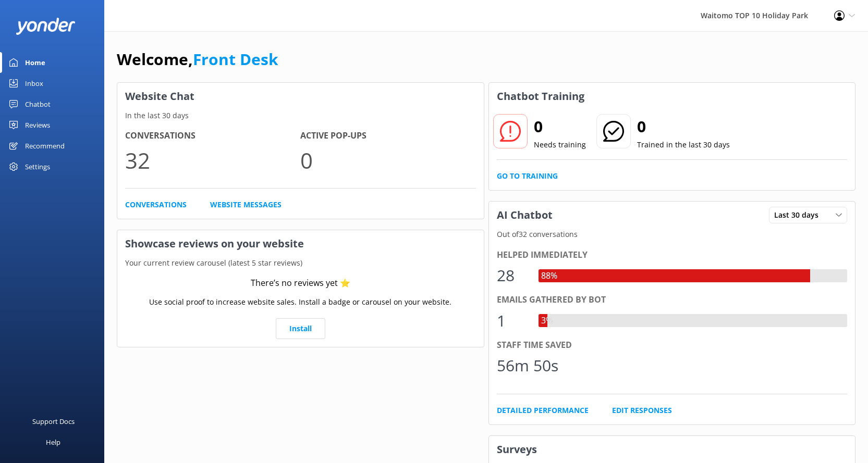 Image resolution: width=868 pixels, height=463 pixels. What do you see at coordinates (549, 276) in the screenshot?
I see `div: 88%` at bounding box center [549, 276].